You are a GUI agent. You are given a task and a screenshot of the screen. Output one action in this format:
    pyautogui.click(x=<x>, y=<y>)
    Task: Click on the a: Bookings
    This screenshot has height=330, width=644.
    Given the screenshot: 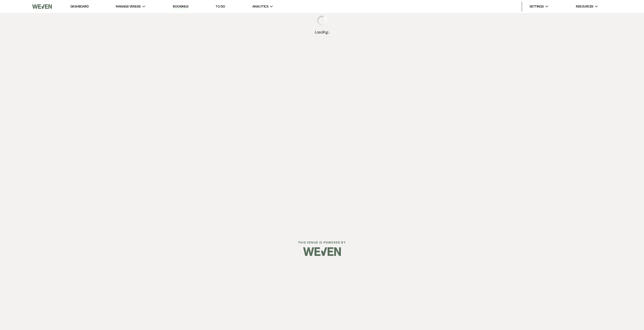 What is the action you would take?
    pyautogui.click(x=181, y=6)
    